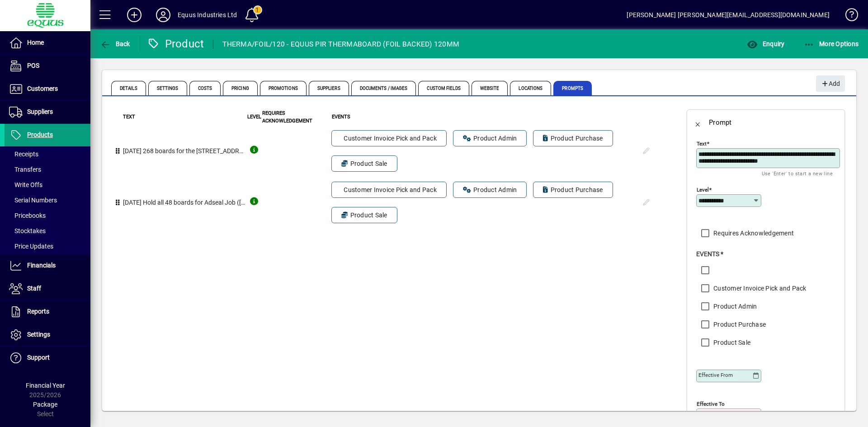  Describe the element at coordinates (720, 123) in the screenshot. I see `div: Prompt` at that location.